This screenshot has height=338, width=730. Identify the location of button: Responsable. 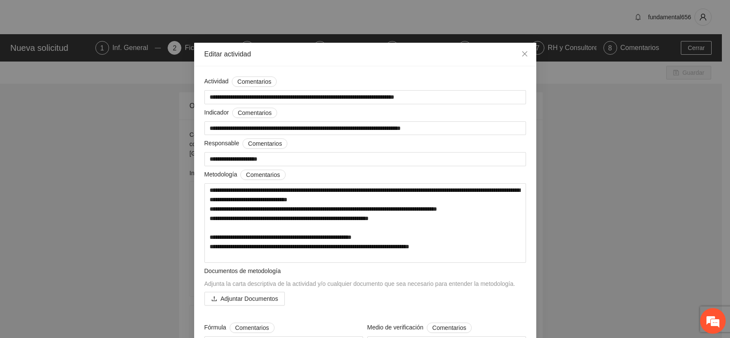
(265, 144).